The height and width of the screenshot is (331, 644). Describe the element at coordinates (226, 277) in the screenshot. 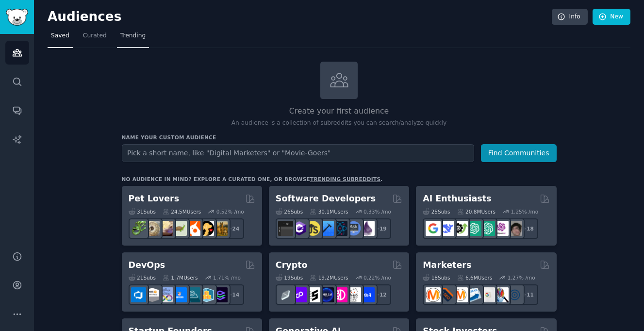

I see `div: 1.71 % /mo` at that location.